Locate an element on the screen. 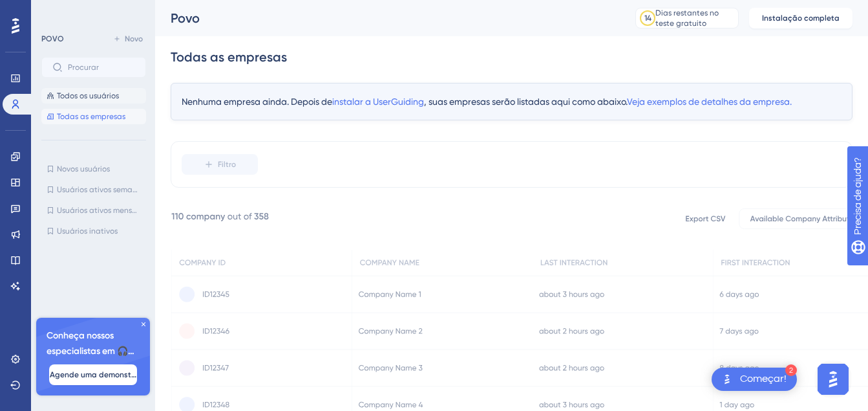  span: Agende uma demonstração is located at coordinates (93, 374).